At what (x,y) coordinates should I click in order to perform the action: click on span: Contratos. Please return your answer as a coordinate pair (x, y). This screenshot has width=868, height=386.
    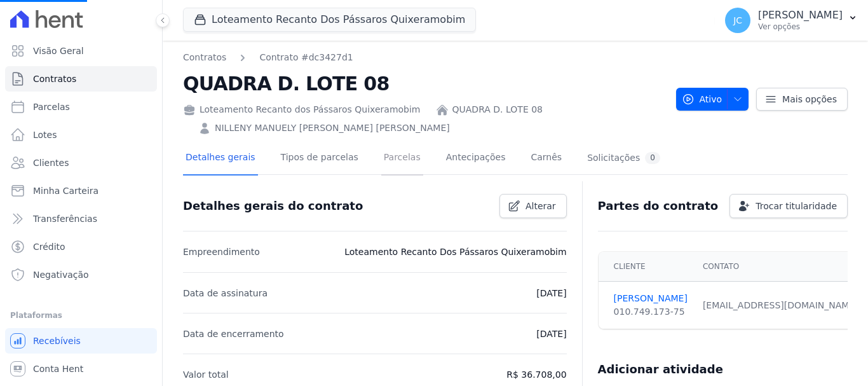
    Looking at the image, I should click on (55, 79).